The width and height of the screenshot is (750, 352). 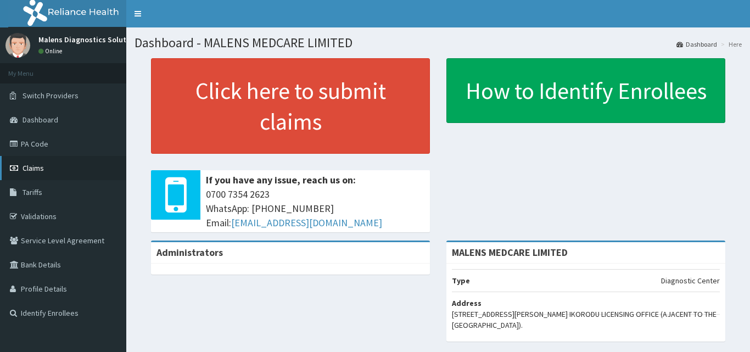 What do you see at coordinates (52, 51) in the screenshot?
I see `a: Online` at bounding box center [52, 51].